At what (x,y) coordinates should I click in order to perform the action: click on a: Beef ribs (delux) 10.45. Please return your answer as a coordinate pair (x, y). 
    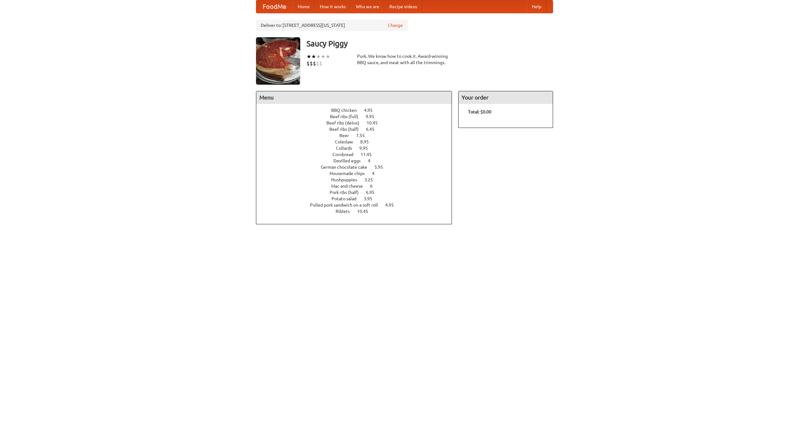
    Looking at the image, I should click on (358, 123).